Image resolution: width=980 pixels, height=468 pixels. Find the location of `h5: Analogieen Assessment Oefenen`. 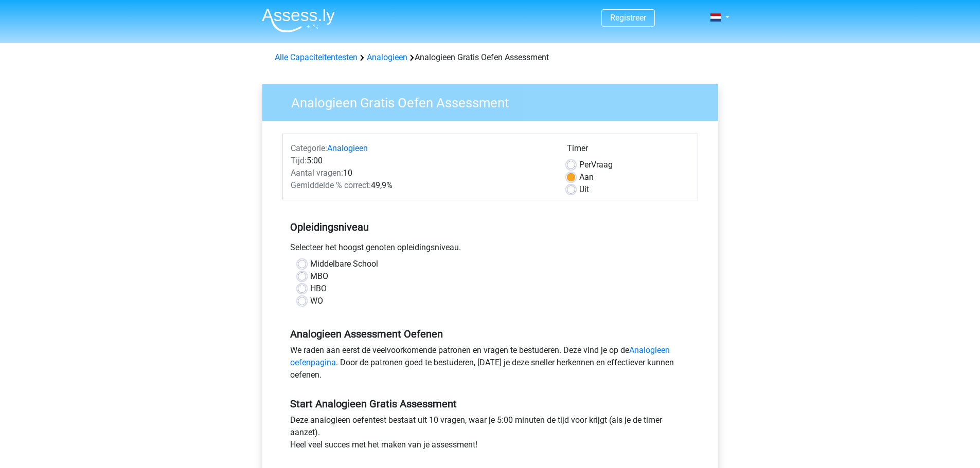

h5: Analogieen Assessment Oefenen is located at coordinates (490, 334).